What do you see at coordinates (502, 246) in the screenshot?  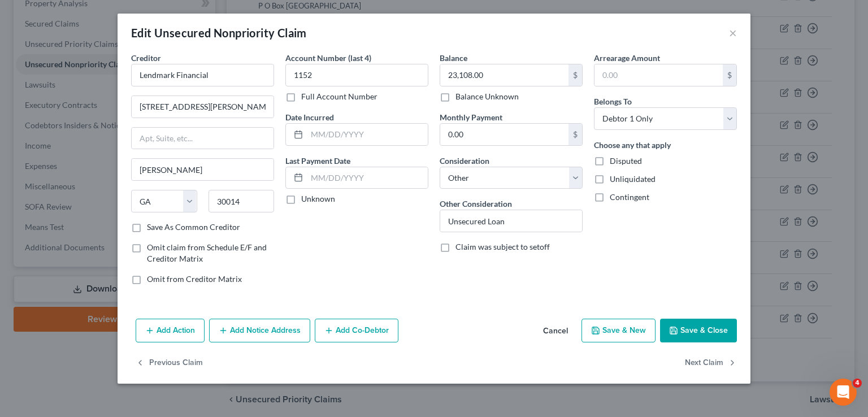 I see `span: Claim was subject to setoff` at bounding box center [502, 246].